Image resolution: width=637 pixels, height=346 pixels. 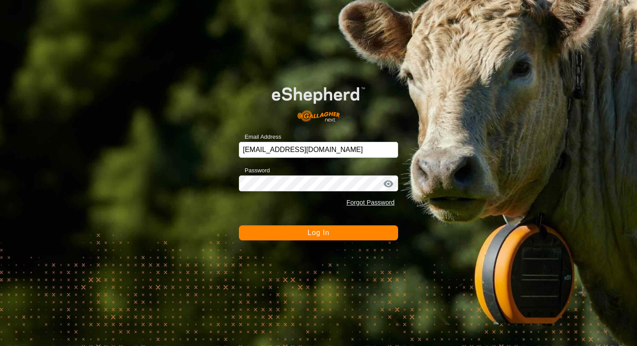 I want to click on span: Log In, so click(x=318, y=233).